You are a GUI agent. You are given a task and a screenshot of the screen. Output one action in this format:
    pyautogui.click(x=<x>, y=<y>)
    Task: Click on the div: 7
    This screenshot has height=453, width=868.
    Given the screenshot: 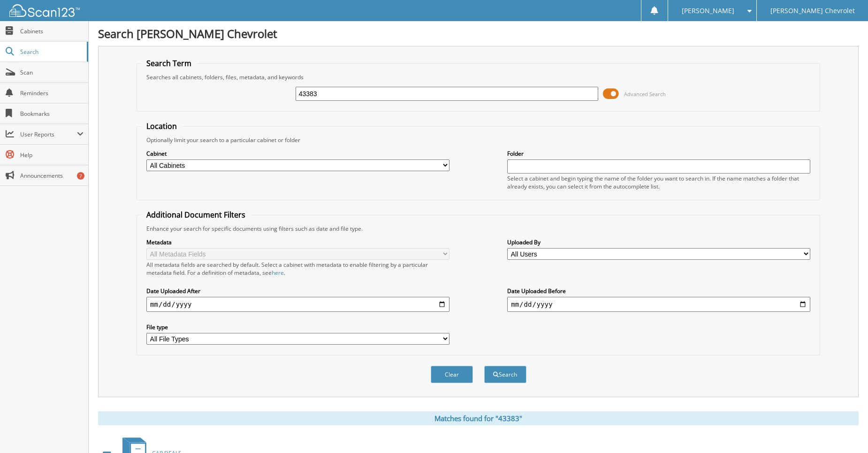 What is the action you would take?
    pyautogui.click(x=81, y=176)
    